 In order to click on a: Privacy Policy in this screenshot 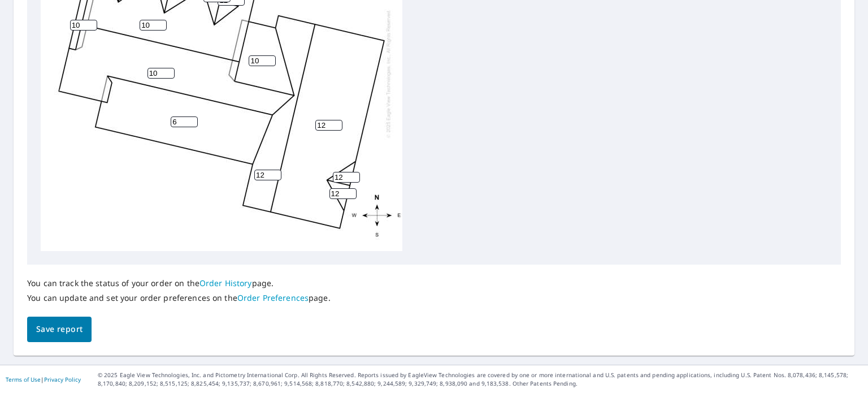, I will do `click(62, 379)`.